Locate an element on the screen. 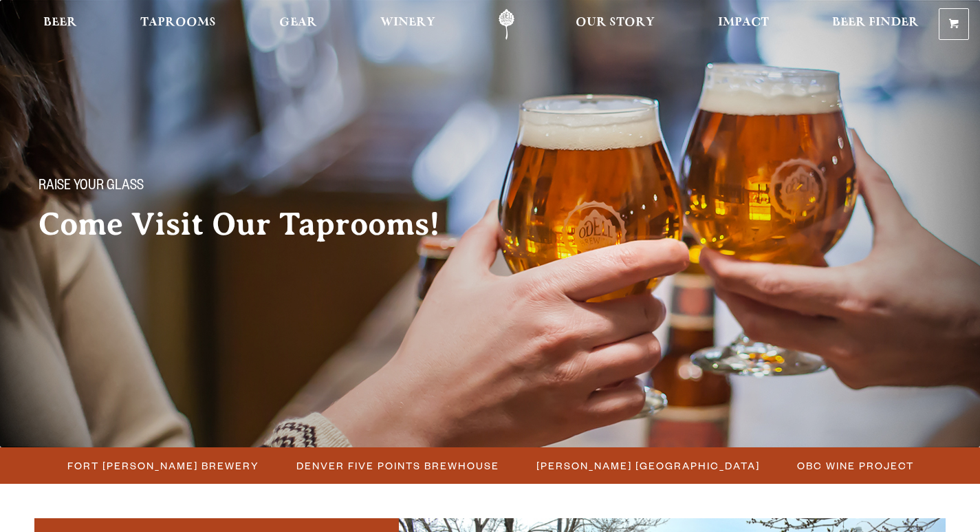  a: Impact is located at coordinates (744, 24).